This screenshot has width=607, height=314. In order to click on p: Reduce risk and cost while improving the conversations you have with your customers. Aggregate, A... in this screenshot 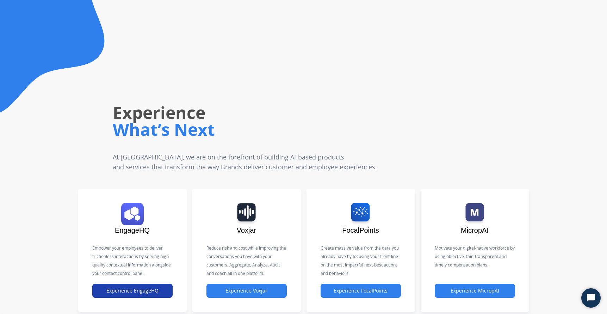, I will do `click(247, 261)`.